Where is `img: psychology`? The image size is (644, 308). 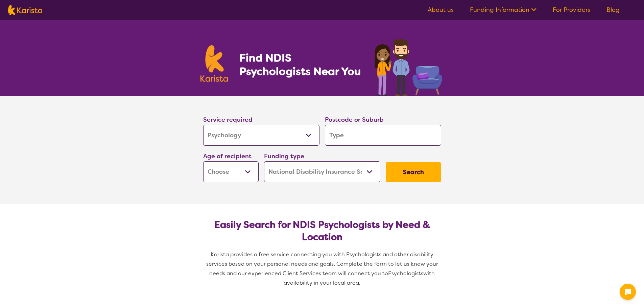 img: psychology is located at coordinates (408, 66).